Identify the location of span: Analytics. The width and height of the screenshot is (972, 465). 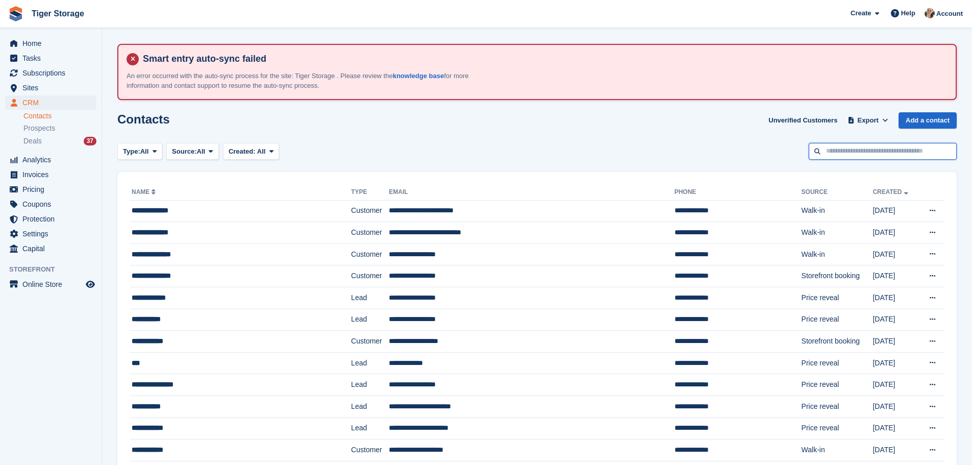
(53, 160).